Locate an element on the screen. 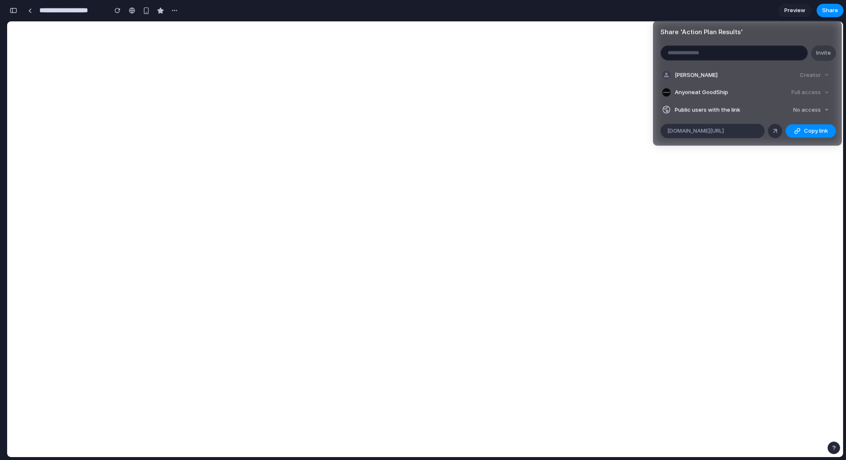 Image resolution: width=846 pixels, height=460 pixels. h4: Share ' Action Plan Results ' is located at coordinates (747, 32).